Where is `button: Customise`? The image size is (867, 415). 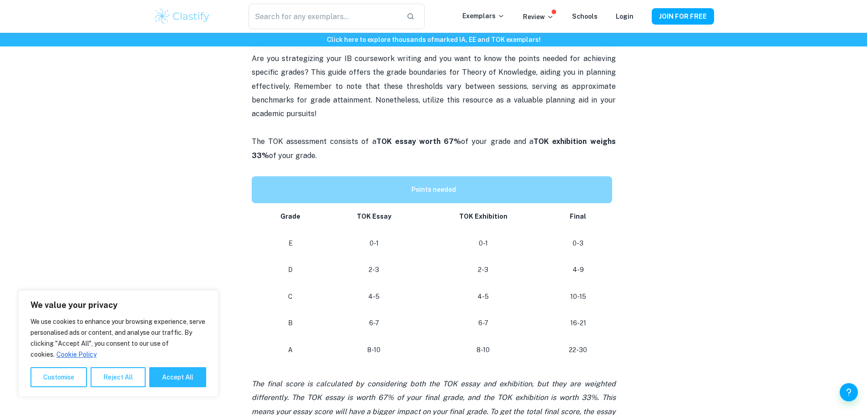 button: Customise is located at coordinates (59, 377).